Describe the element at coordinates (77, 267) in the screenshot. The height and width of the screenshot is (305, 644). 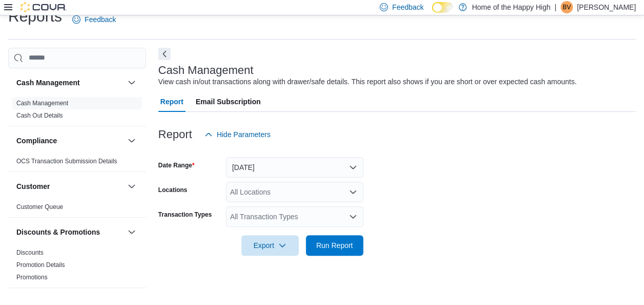
I see `div: Discounts & Promotions` at that location.